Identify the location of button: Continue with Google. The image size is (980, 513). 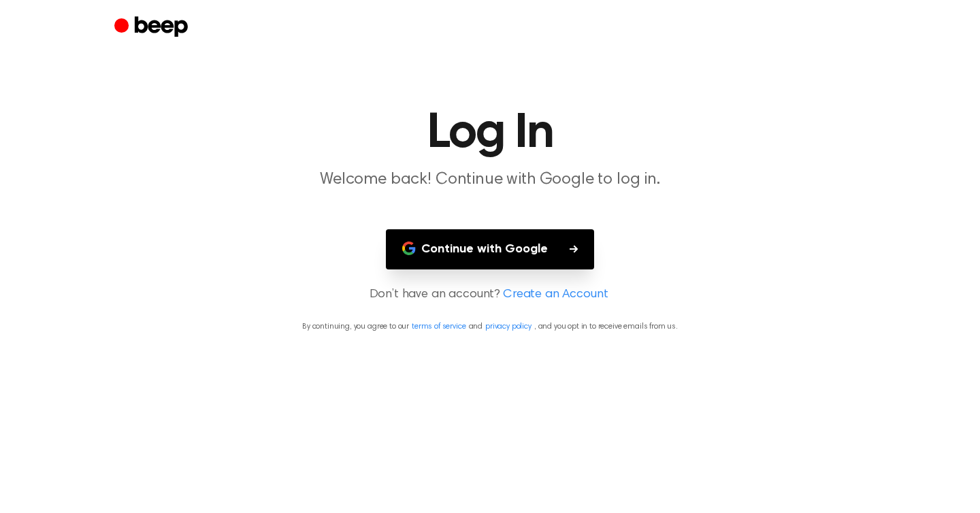
(490, 249).